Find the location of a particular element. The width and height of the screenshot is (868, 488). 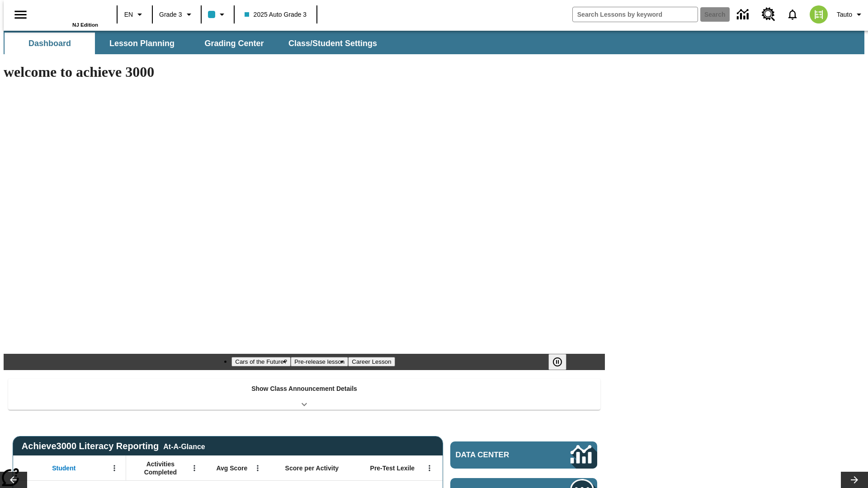

span: Lesson Planning is located at coordinates (142, 43).